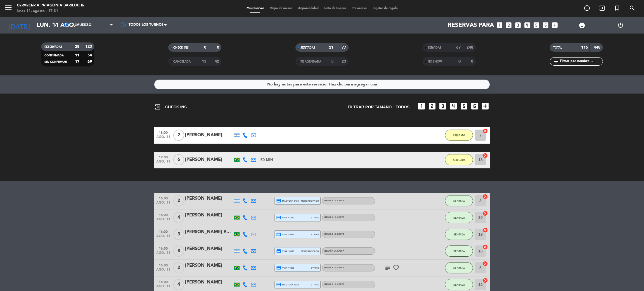 Image resolution: width=644 pixels, height=291 pixels. Describe the element at coordinates (322, 84) in the screenshot. I see `div: No hay notas para este servicio. Haz clic para agregar una` at that location.